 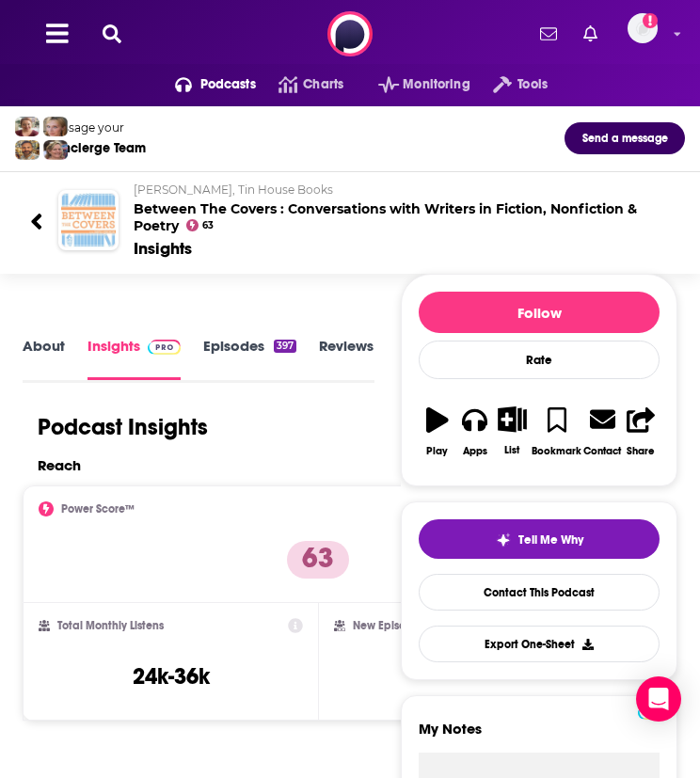 What do you see at coordinates (98, 509) in the screenshot?
I see `h2: Power Score™` at bounding box center [98, 509].